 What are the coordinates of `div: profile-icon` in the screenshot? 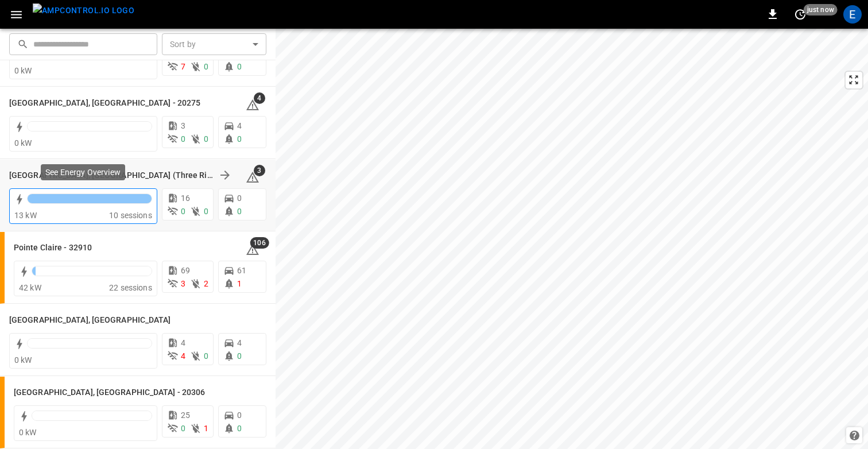 It's located at (853, 14).